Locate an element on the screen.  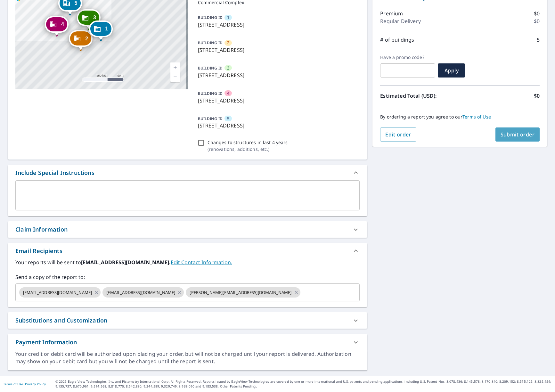
a: Privacy Policy is located at coordinates (35, 384).